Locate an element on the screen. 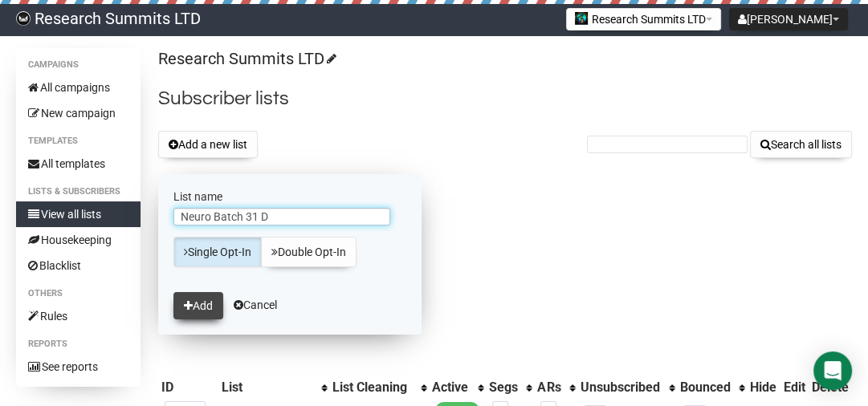 The height and width of the screenshot is (406, 868). th: Unsubscribed: No sort applied, activate to apply an ascending sort is located at coordinates (627, 388).